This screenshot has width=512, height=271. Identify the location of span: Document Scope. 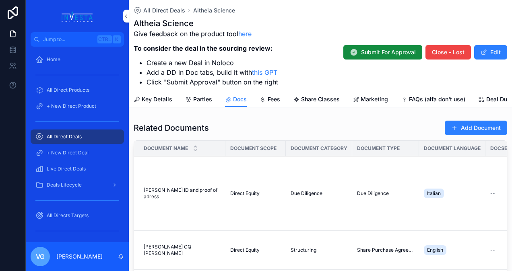
(253, 148).